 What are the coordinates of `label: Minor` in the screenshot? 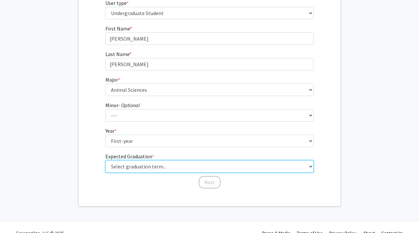 It's located at (122, 105).